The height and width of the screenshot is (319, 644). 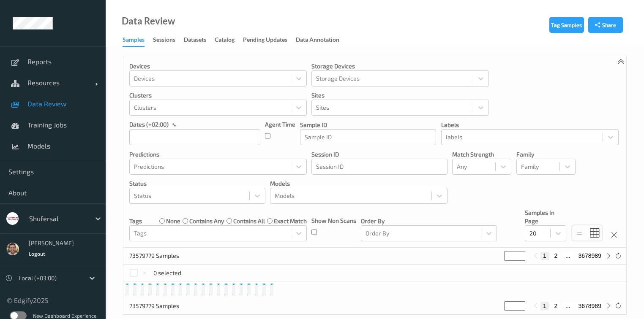 What do you see at coordinates (400, 95) in the screenshot?
I see `p: Sites` at bounding box center [400, 95].